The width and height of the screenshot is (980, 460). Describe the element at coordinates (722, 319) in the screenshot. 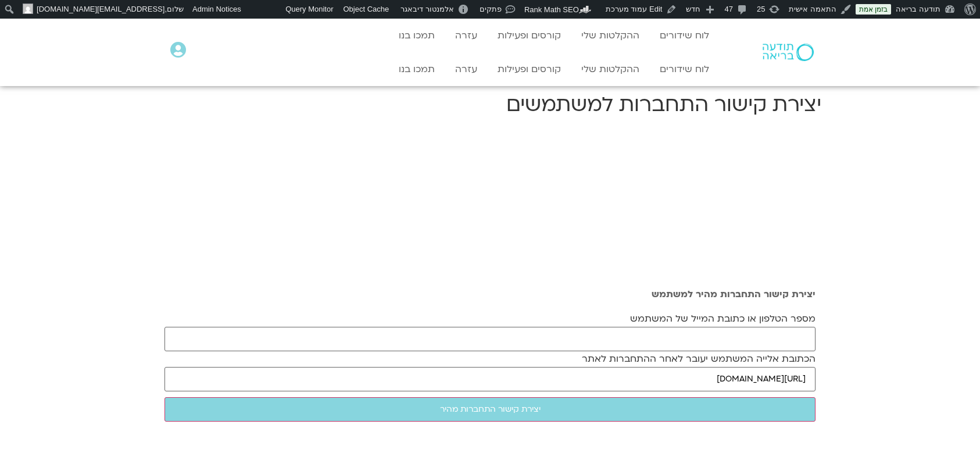

I see `label: מספר הטלפון או כתובת המייל של המשתמש` at that location.